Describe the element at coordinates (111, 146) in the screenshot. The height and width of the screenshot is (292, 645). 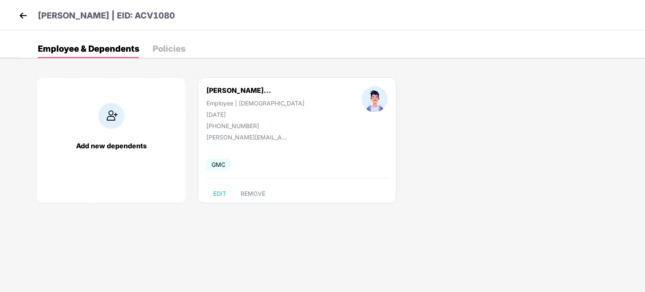
I see `div: Add new dependents` at that location.